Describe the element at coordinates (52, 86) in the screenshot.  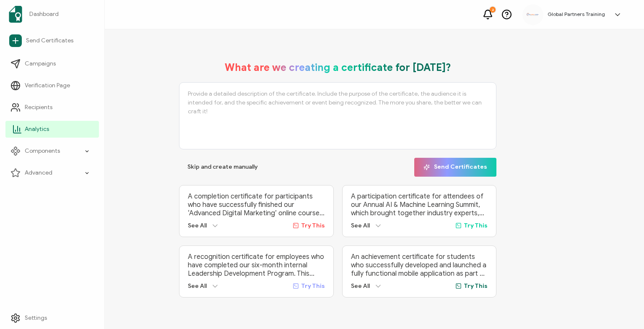
I see `a: Verification Page` at that location.